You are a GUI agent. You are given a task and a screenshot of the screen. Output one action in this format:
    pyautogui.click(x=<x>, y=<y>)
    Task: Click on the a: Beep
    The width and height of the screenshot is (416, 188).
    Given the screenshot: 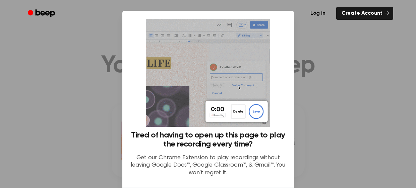 What is the action you would take?
    pyautogui.click(x=42, y=13)
    